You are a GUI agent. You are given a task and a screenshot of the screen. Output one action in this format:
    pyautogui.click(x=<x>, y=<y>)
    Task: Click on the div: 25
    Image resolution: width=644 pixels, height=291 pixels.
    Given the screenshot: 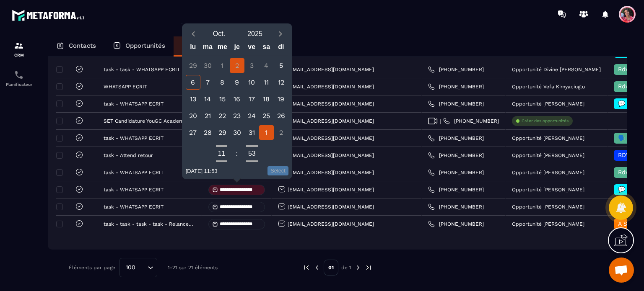 What is the action you would take?
    pyautogui.click(x=266, y=116)
    